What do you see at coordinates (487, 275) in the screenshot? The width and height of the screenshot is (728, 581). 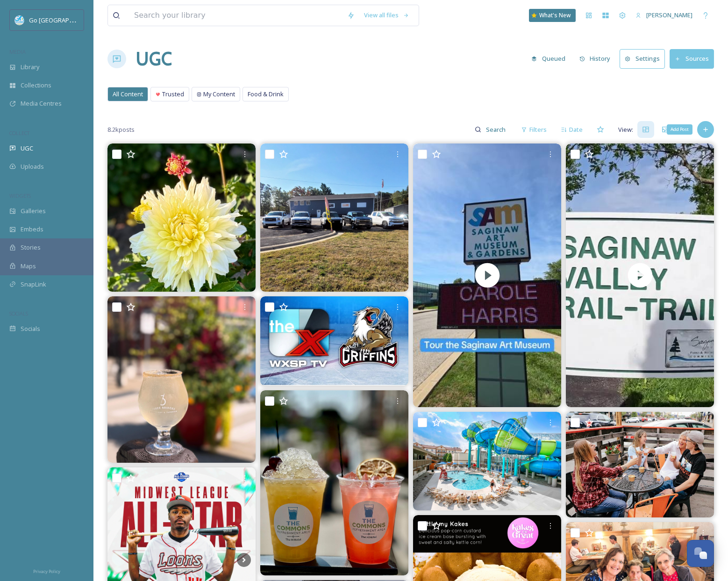 I see `video: Step into a world of history and art + lush outdoor gardens at the stunning Saginaw Art Museum! 🖼...` at bounding box center [487, 275].